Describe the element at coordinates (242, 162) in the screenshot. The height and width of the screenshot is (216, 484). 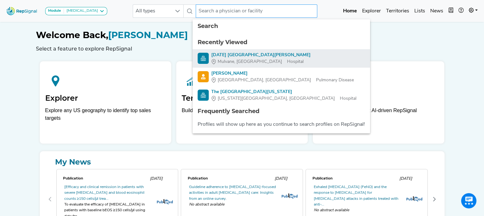
I see `a: My News` at that location.